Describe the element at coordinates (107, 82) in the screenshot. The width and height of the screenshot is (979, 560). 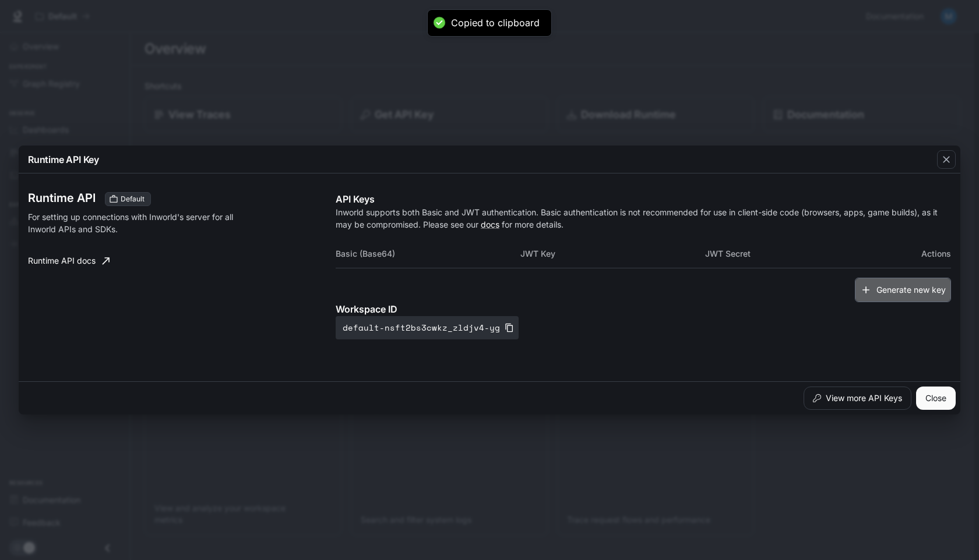
I see `span: 'ctrl+enter' or` at that location.